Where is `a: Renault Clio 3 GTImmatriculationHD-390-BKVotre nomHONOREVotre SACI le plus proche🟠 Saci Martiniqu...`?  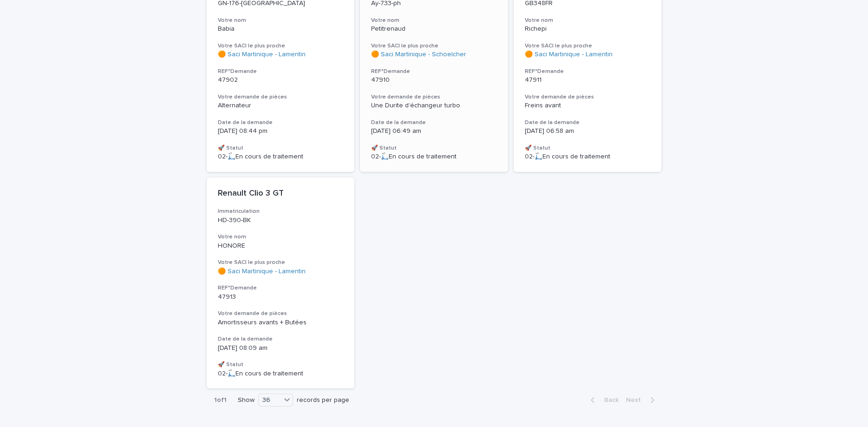 a: Renault Clio 3 GTImmatriculationHD-390-BKVotre nomHONOREVotre SACI le plus proche🟠 Saci Martiniqu... is located at coordinates (280, 283).